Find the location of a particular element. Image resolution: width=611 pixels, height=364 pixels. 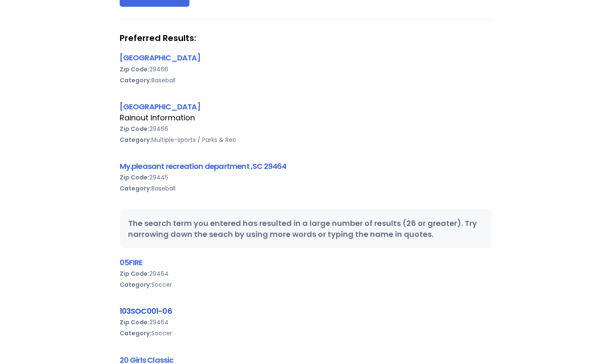

div: 103SOC001-06 is located at coordinates (306, 311).